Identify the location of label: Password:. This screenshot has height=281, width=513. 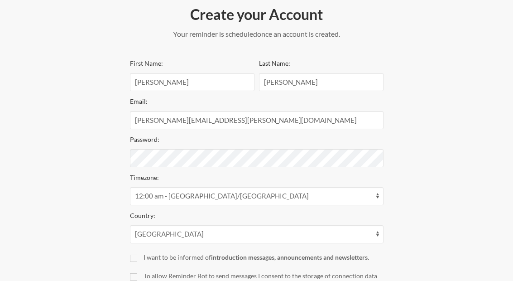
(144, 139).